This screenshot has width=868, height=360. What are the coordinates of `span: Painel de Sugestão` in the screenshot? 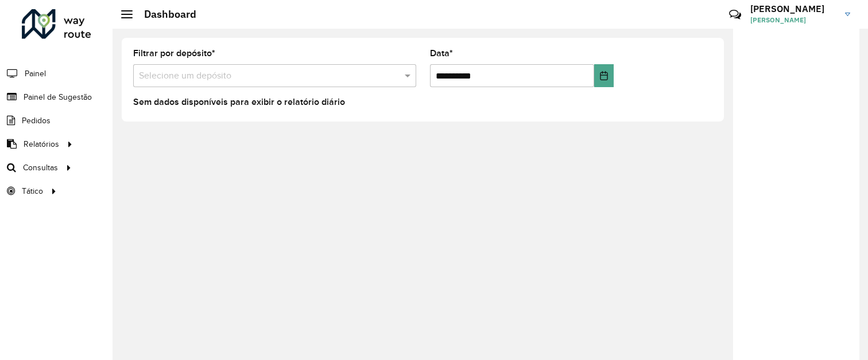 It's located at (58, 97).